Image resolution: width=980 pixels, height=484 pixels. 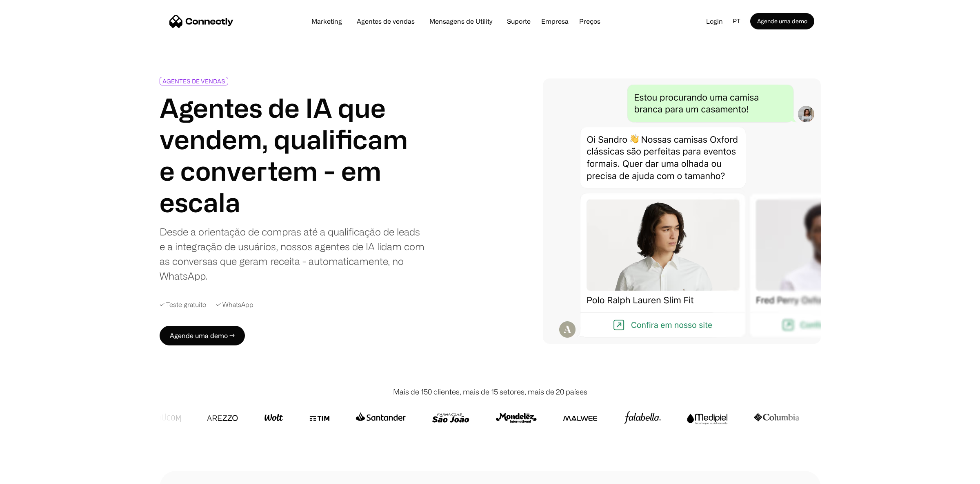 I want to click on a: Agende uma demo →, so click(x=202, y=335).